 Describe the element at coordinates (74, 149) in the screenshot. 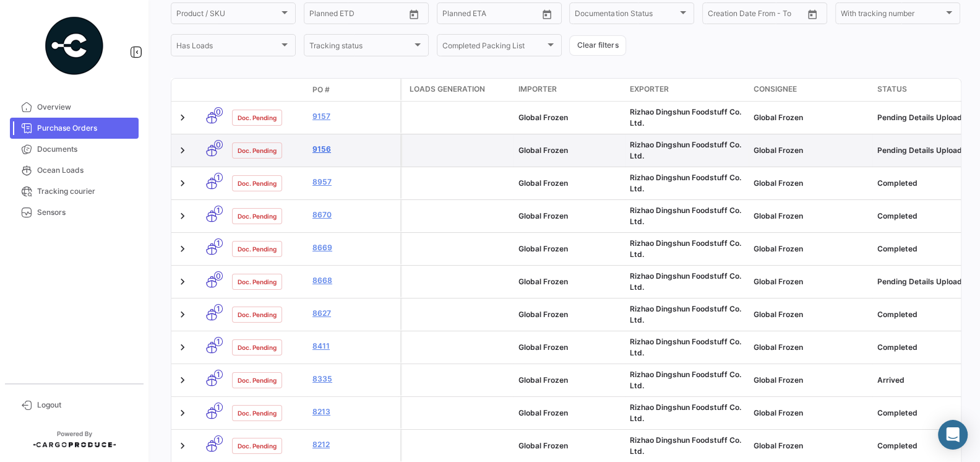

I see `a: Documents` at that location.